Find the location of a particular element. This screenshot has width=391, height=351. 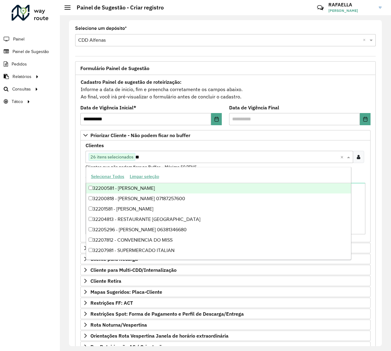

h3: RAFAELLA is located at coordinates (351, 5).